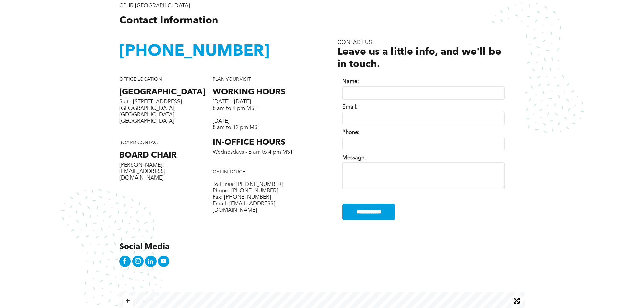  What do you see at coordinates (235, 108) in the screenshot?
I see `span: 8 am to 4 pm MST` at bounding box center [235, 108].